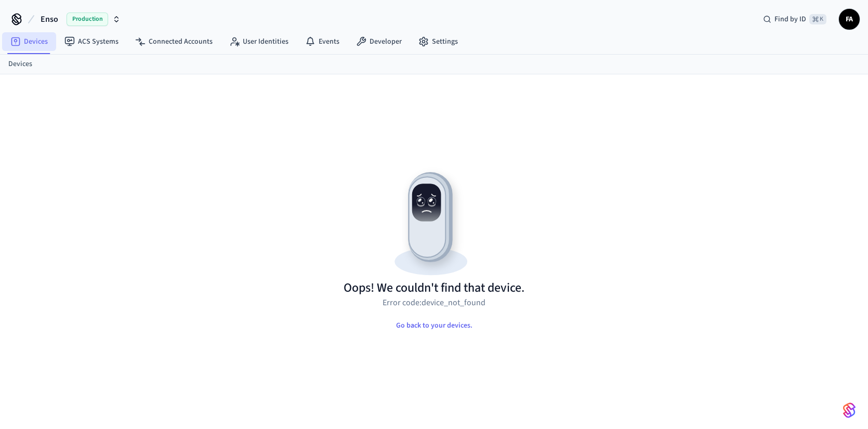  What do you see at coordinates (434, 221) in the screenshot?
I see `img: Resource not found` at bounding box center [434, 221].